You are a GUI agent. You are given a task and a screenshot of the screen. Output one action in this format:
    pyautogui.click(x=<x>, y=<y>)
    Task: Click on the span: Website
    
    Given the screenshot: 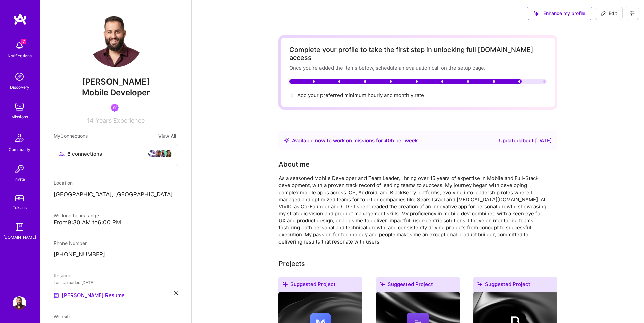 What is the action you would take?
    pyautogui.click(x=63, y=316)
    